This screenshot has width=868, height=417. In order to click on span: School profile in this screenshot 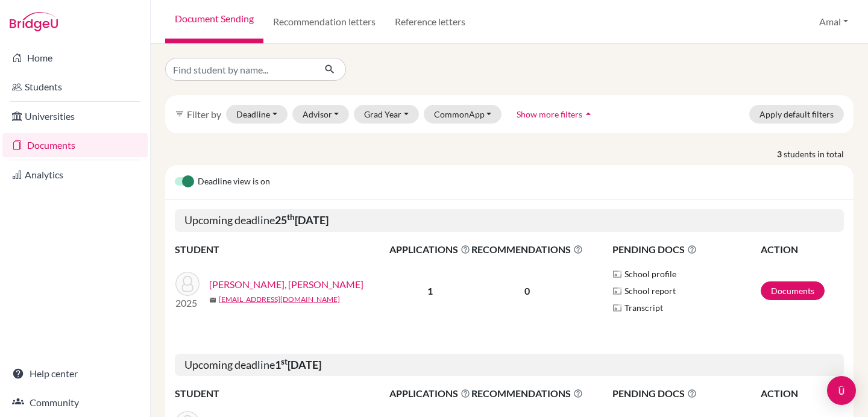, I will do `click(650, 274)`.